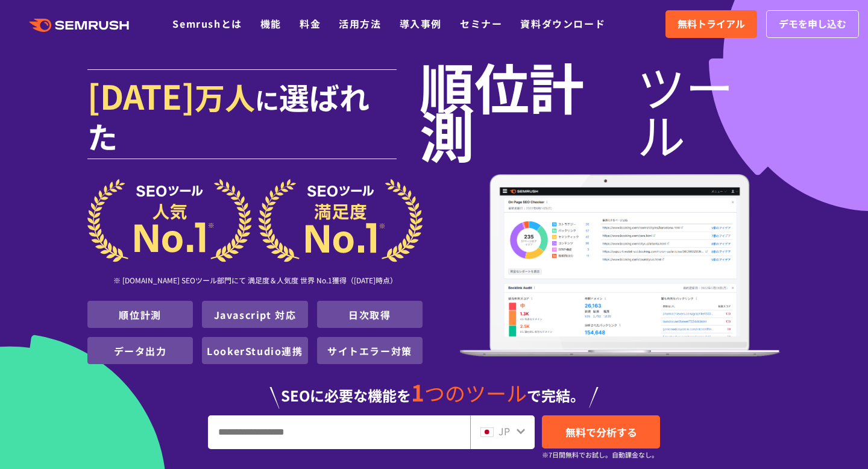  I want to click on span: 1, so click(418, 391).